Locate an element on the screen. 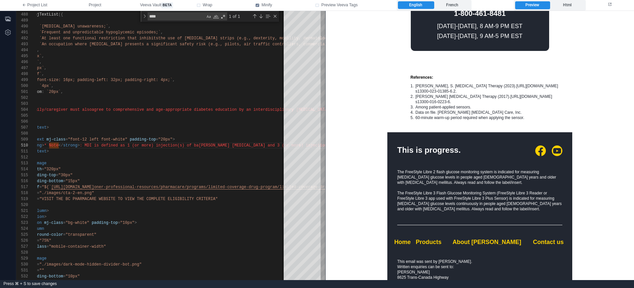  div: 509 is located at coordinates (22, 139).